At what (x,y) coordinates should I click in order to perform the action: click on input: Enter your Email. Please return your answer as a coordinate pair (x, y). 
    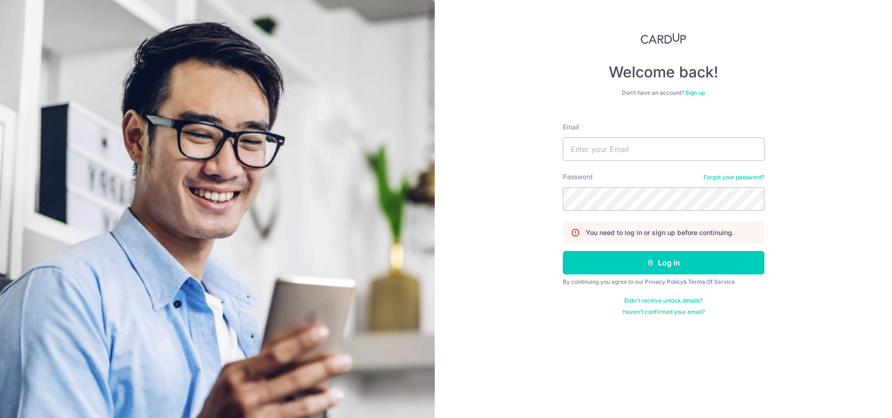
    Looking at the image, I should click on (664, 149).